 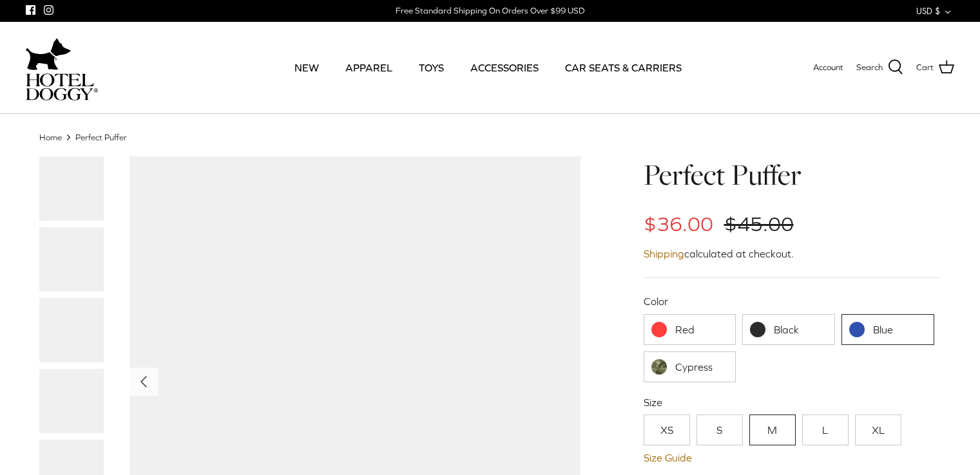 What do you see at coordinates (690, 330) in the screenshot?
I see `a: Red` at bounding box center [690, 330].